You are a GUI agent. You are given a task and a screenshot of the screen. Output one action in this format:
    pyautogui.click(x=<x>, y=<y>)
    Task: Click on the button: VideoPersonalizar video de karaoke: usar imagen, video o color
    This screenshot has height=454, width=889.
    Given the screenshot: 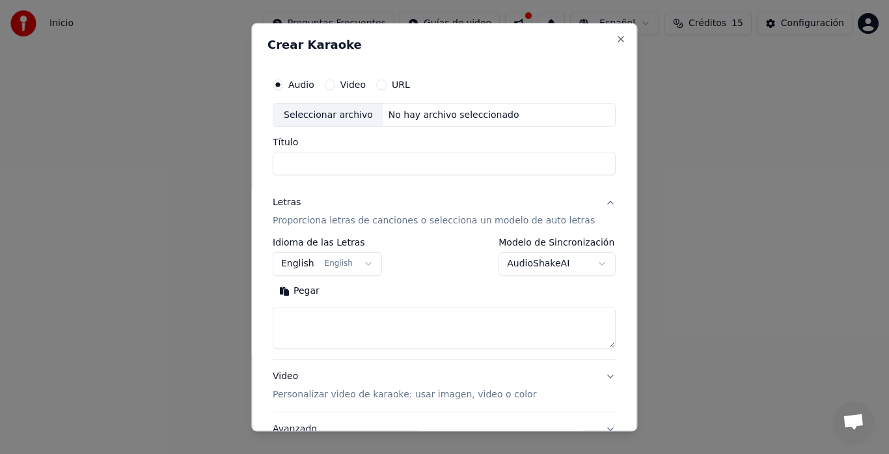 What is the action you would take?
    pyautogui.click(x=444, y=386)
    